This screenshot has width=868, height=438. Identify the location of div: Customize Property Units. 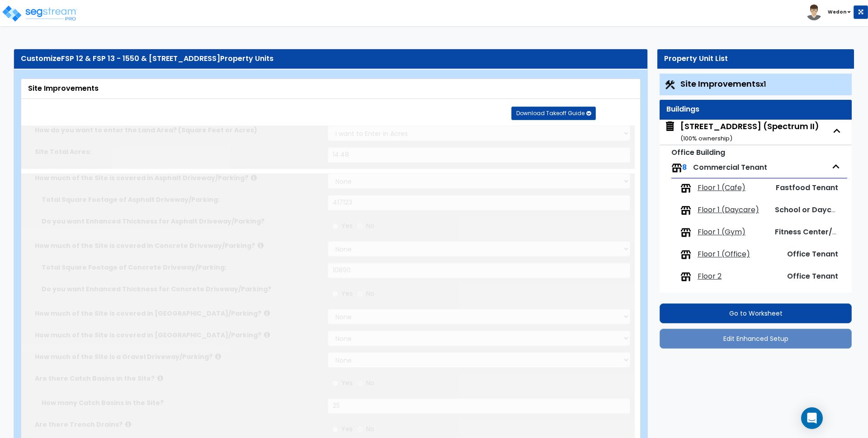
(330, 59).